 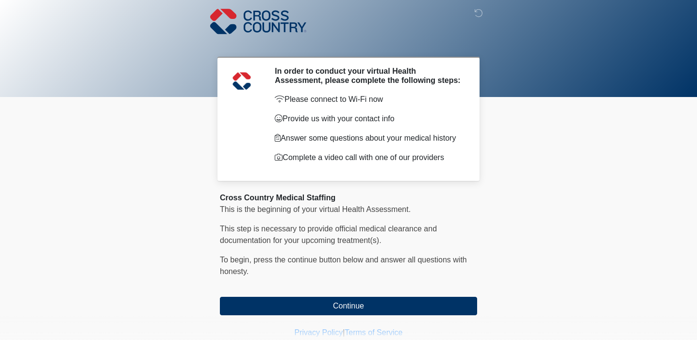 I want to click on a: Terms of Service, so click(x=374, y=333).